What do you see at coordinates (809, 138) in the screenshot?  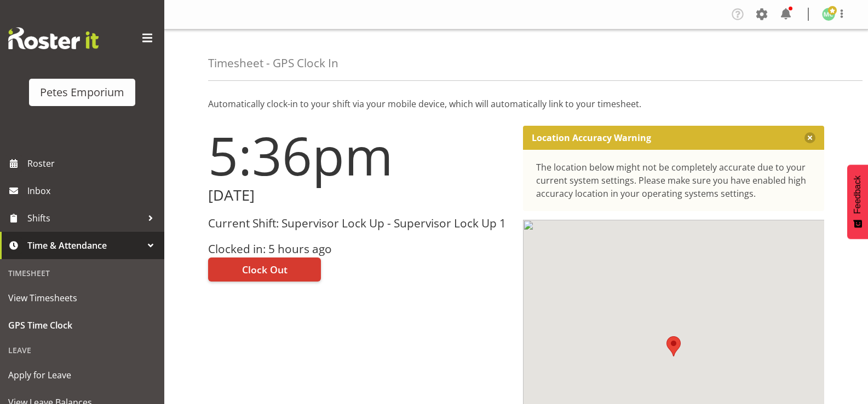 I see `button: Close message` at bounding box center [809, 138].